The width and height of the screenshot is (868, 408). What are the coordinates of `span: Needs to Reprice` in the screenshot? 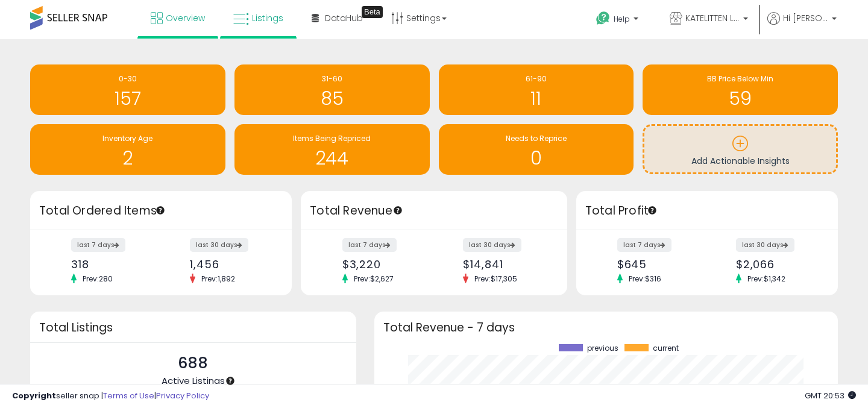 It's located at (536, 138).